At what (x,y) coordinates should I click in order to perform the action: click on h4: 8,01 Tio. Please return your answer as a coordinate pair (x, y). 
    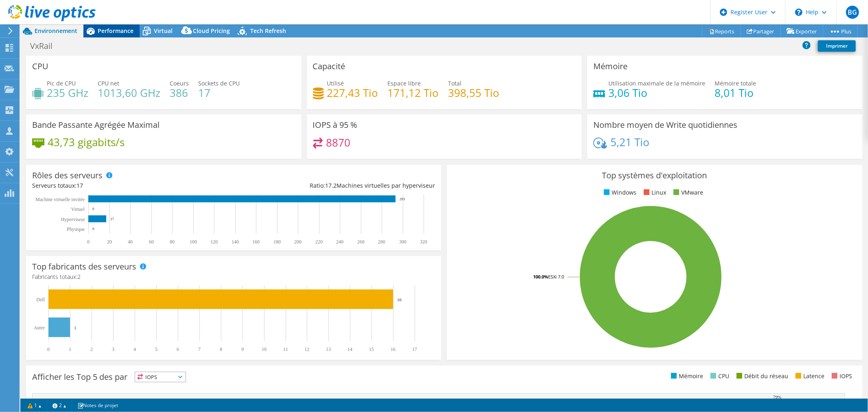
    Looking at the image, I should click on (735, 93).